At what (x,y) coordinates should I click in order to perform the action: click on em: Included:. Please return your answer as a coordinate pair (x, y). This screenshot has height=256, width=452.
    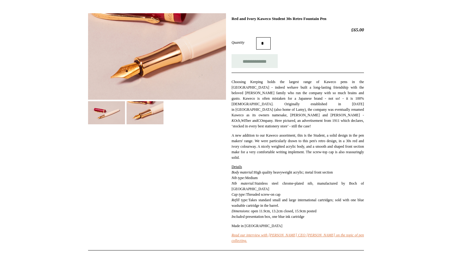
    Looking at the image, I should click on (238, 217).